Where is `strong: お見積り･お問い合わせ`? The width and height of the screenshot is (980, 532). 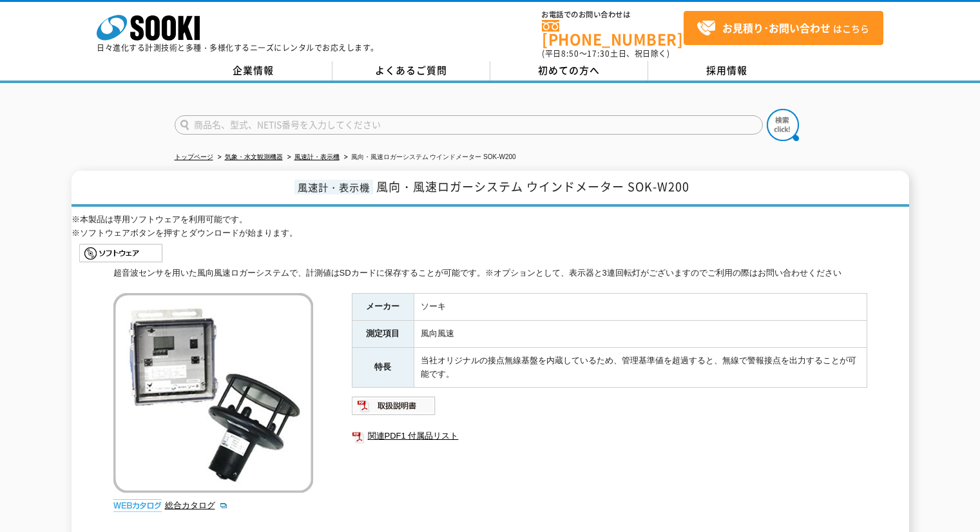 strong: お見積り･お問い合わせ is located at coordinates (777, 27).